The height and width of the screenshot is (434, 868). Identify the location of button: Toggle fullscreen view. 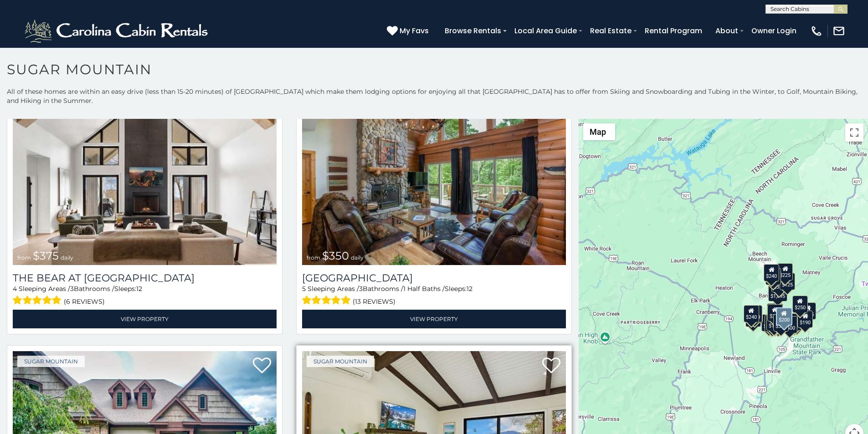
(854, 133).